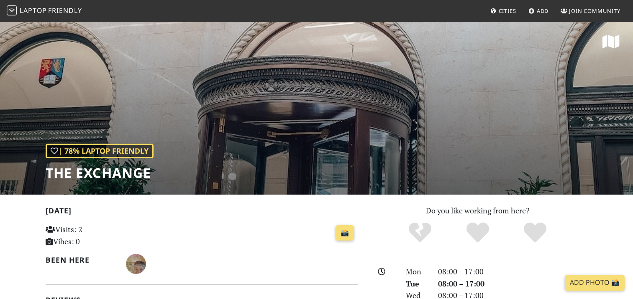 Image resolution: width=633 pixels, height=299 pixels. What do you see at coordinates (81, 260) in the screenshot?
I see `h2: Been here` at bounding box center [81, 260].